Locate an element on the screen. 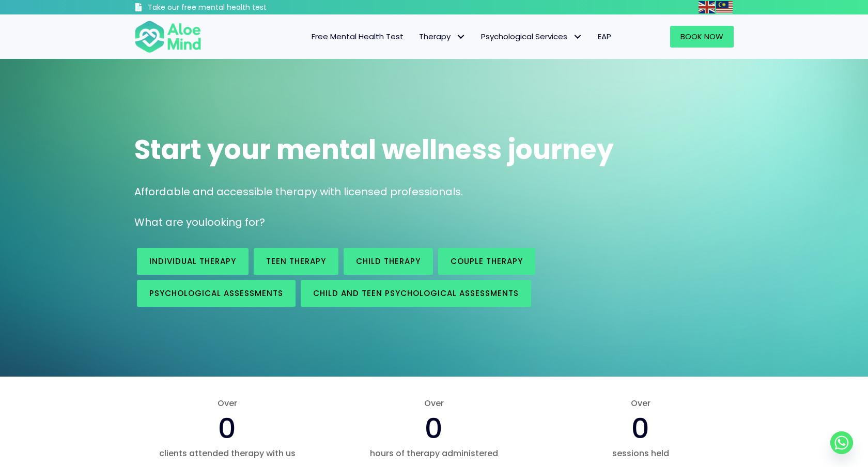  span: Child and Teen Psychological assessments is located at coordinates (416, 293).